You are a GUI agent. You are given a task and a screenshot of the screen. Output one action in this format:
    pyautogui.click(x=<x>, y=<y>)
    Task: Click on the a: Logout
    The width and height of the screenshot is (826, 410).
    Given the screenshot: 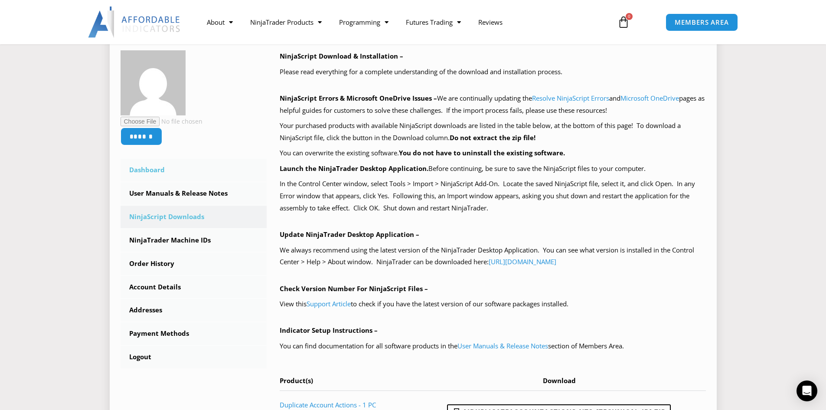 What is the action you would take?
    pyautogui.click(x=194, y=357)
    